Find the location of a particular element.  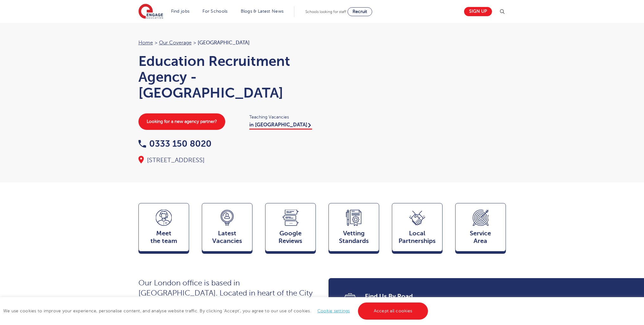

a: 0333 150 8020 is located at coordinates (175, 143).